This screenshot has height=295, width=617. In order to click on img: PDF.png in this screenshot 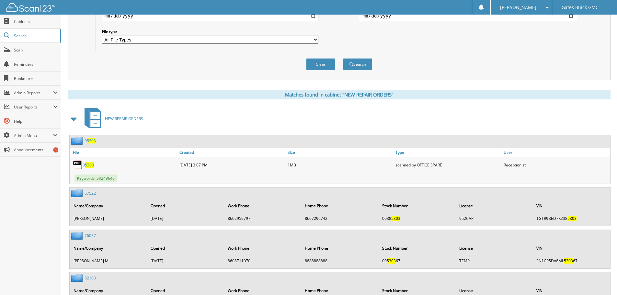, I will do `click(78, 165)`.